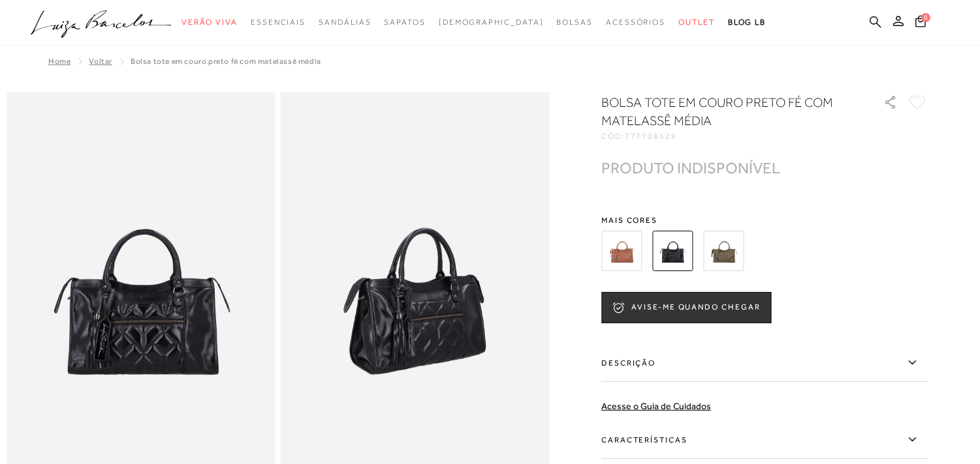 This screenshot has width=980, height=464. What do you see at coordinates (691, 168) in the screenshot?
I see `div: PRODUTO INDISPONÍVEL` at bounding box center [691, 168].